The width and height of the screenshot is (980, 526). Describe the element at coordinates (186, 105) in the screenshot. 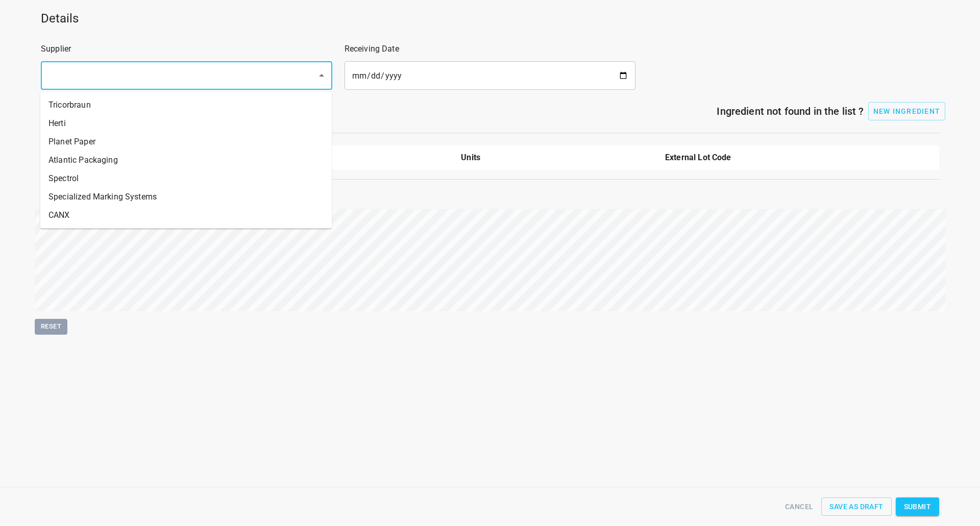

I see `li: Tricorbraun` at that location.